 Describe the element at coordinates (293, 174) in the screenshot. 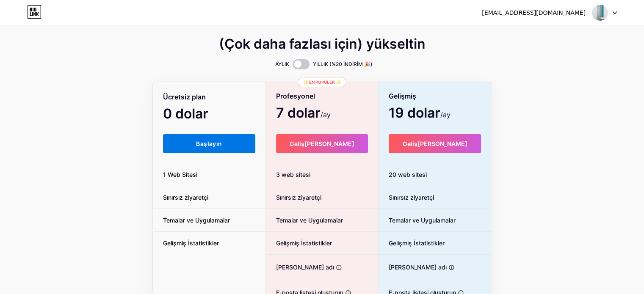

I see `font: 3 web sitesi` at that location.